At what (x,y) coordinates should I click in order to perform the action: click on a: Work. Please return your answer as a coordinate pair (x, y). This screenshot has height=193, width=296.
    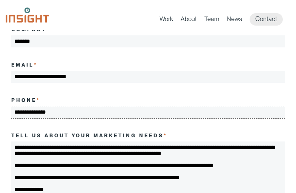
    Looking at the image, I should click on (166, 20).